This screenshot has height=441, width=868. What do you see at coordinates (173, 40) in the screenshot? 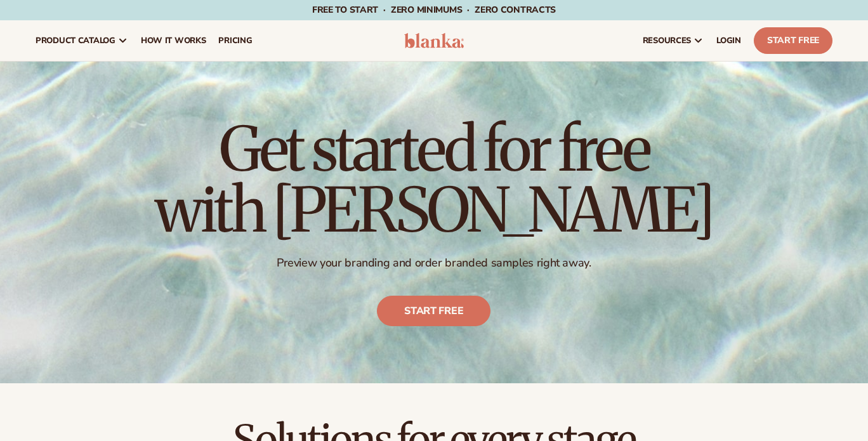
I see `a: How It Works` at bounding box center [173, 40].